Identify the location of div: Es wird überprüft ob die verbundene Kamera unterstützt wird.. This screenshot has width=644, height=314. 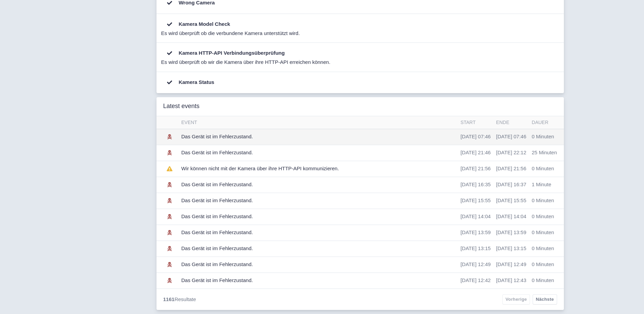
(358, 34).